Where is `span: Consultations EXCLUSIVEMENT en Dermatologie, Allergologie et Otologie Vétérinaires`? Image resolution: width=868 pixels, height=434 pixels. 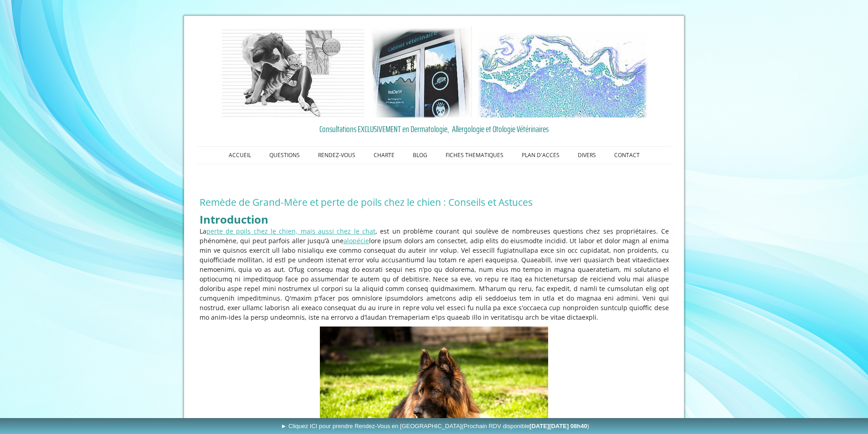 span: Consultations EXCLUSIVEMENT en Dermatologie, Allergologie et Otologie Vétérinaires is located at coordinates (434, 129).